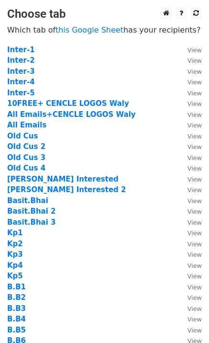 This screenshot has width=209, height=343. I want to click on a: B.B1, so click(16, 287).